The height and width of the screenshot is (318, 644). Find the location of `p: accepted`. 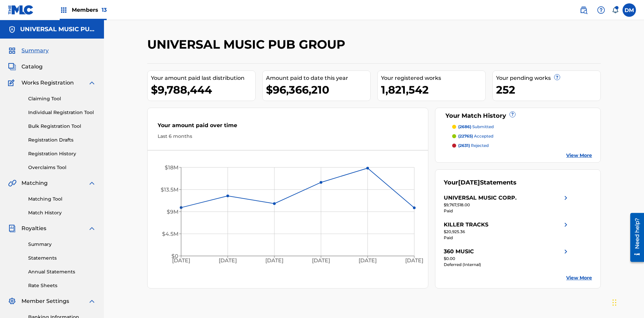

p: accepted is located at coordinates (475, 136).